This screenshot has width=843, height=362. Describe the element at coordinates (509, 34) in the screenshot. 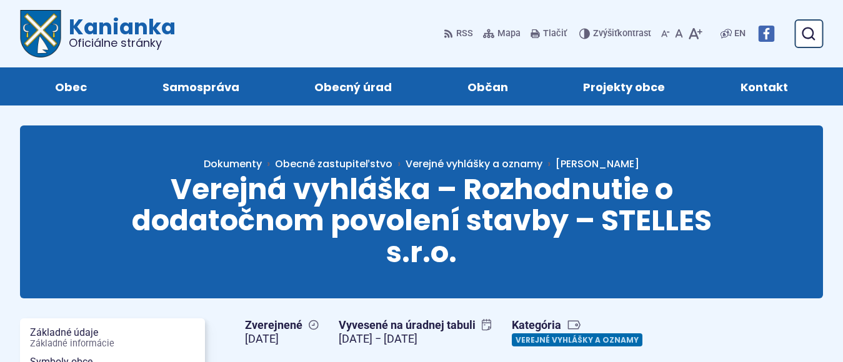

I see `span: Mapa` at that location.